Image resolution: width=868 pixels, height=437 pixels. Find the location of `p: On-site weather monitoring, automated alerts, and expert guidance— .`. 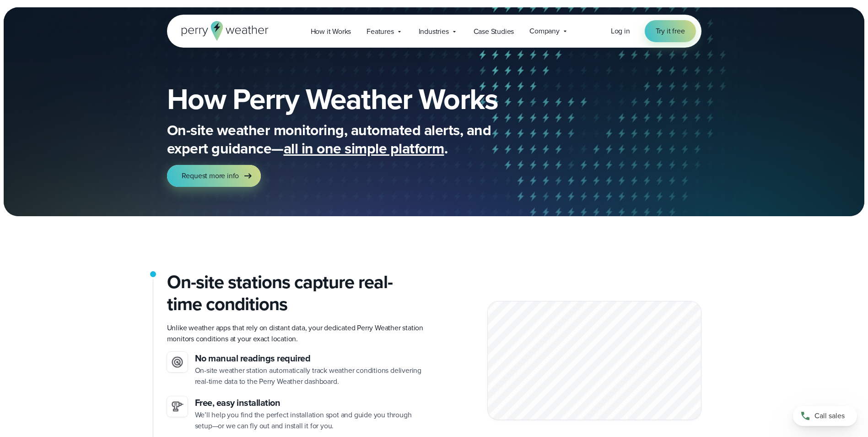

p: On-site weather monitoring, automated alerts, and expert guidance— . is located at coordinates (350, 139).